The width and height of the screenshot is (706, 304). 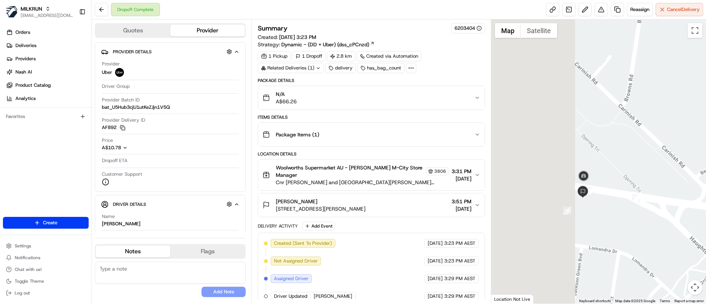 I want to click on a: Created via Automation, so click(x=389, y=56).